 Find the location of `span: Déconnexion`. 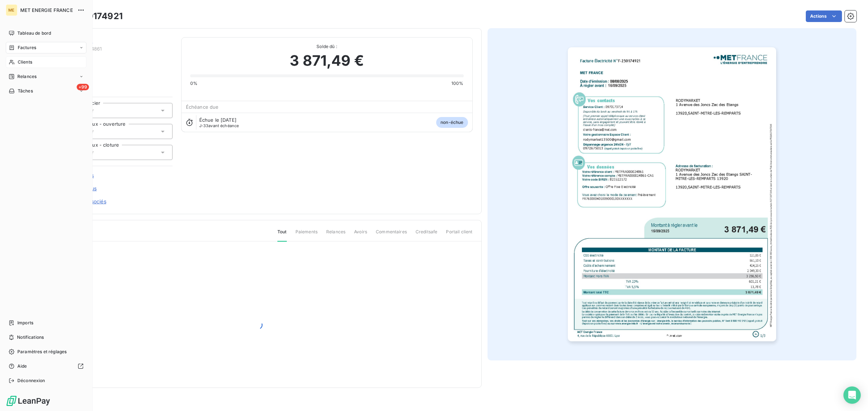

span: Déconnexion is located at coordinates (31, 381).